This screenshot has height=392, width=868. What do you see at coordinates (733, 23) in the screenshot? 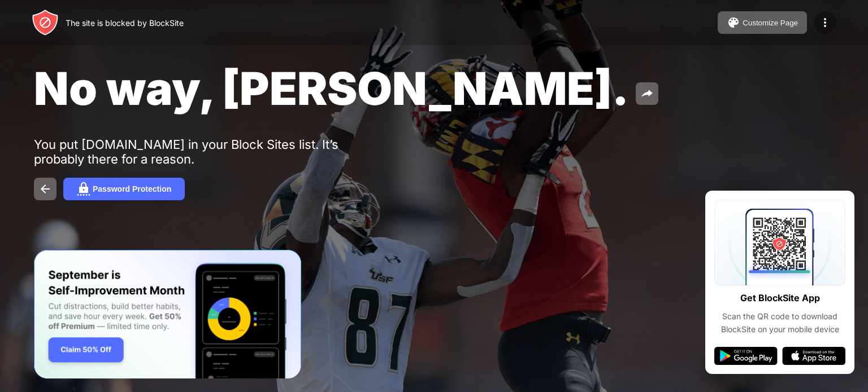
I see `img: pallet.svg` at bounding box center [733, 23].